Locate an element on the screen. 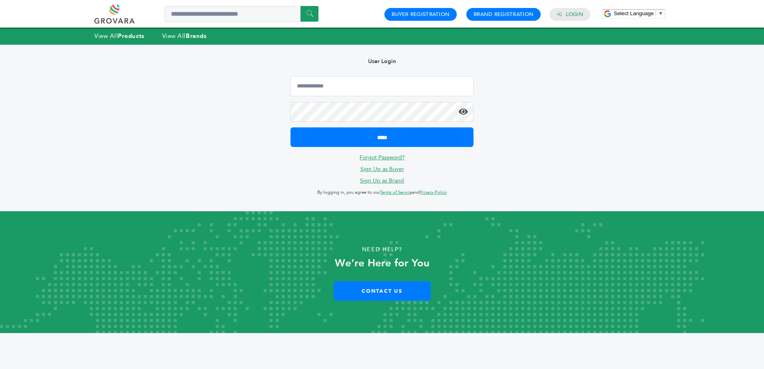  strong: Products is located at coordinates (131, 36).